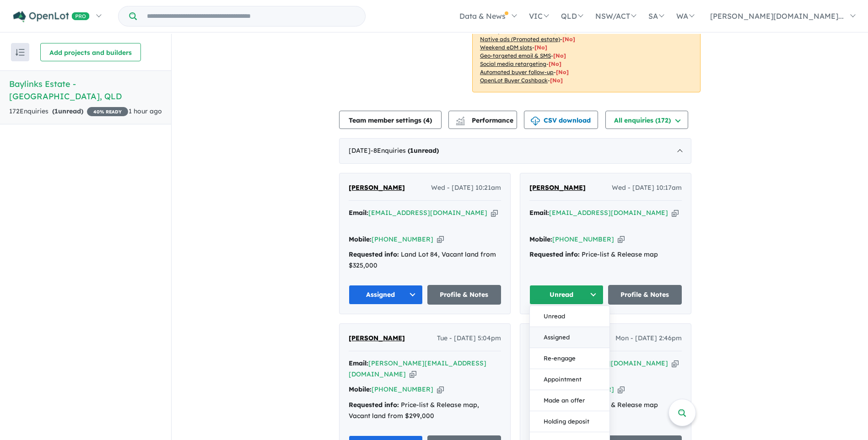  What do you see at coordinates (427, 120) in the screenshot?
I see `span: 4` at bounding box center [427, 120].